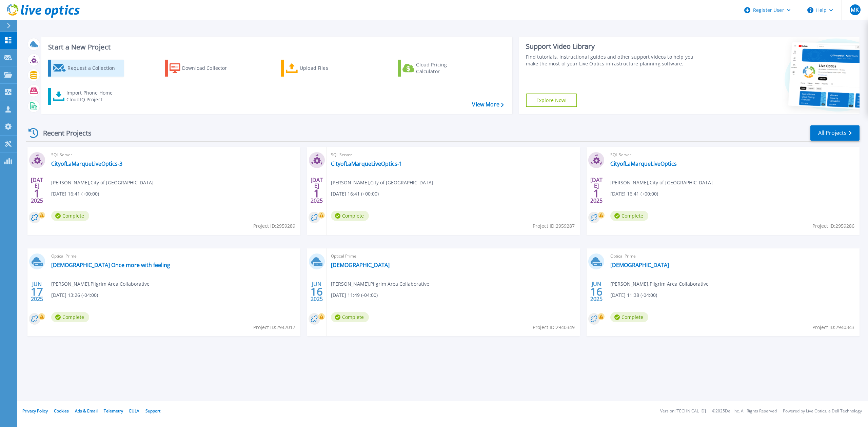  I want to click on div: Find tutorials, instructional guides and other support videos to help you make the most of your L..., so click(614, 60).